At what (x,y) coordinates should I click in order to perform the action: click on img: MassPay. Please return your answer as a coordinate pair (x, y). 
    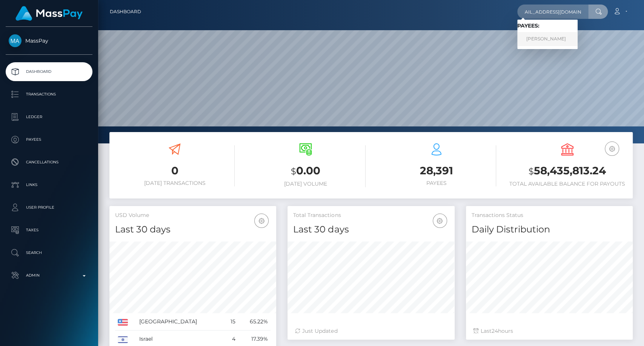
    Looking at the image, I should click on (15, 41).